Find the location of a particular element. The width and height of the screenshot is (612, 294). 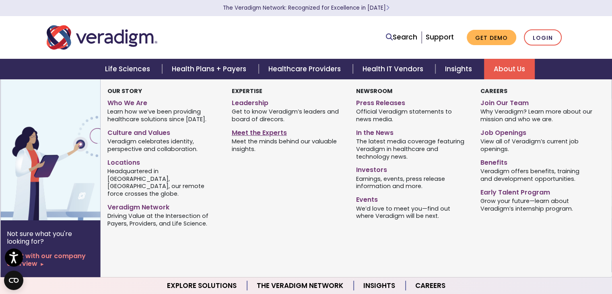

a: Press Releases is located at coordinates (412, 101).